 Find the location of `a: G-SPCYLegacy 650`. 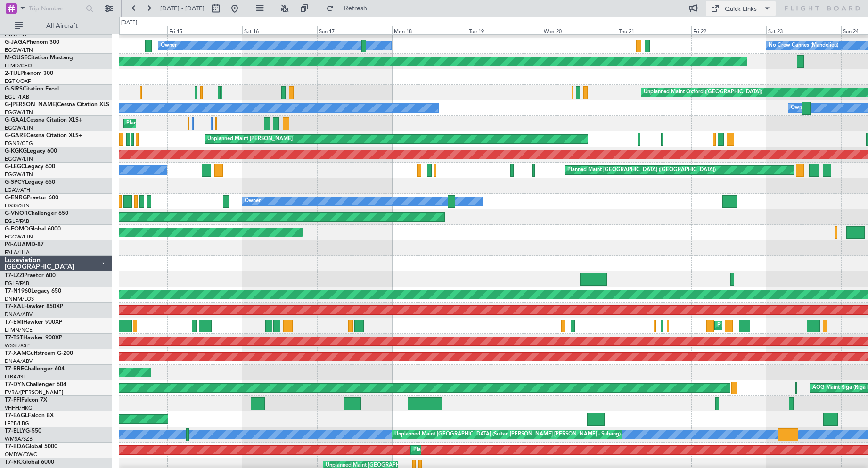

a: G-SPCYLegacy 650 is located at coordinates (30, 183).